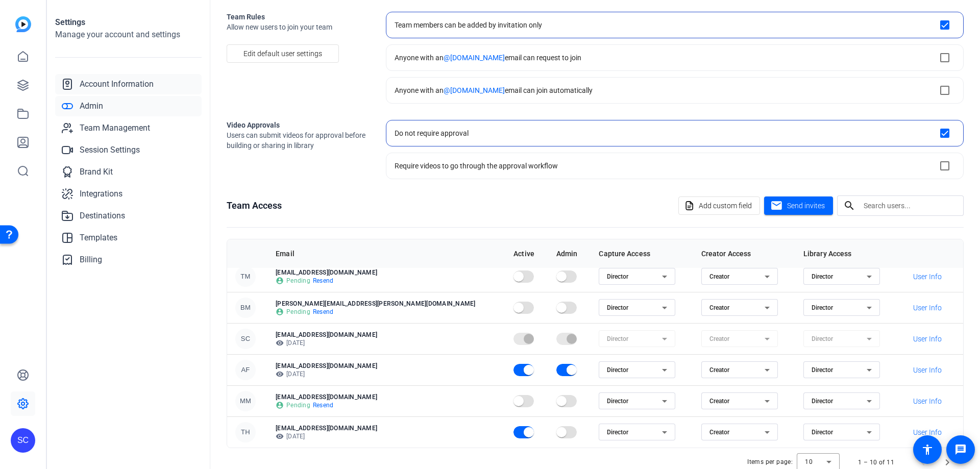  I want to click on th: Capture Access, so click(641, 254).